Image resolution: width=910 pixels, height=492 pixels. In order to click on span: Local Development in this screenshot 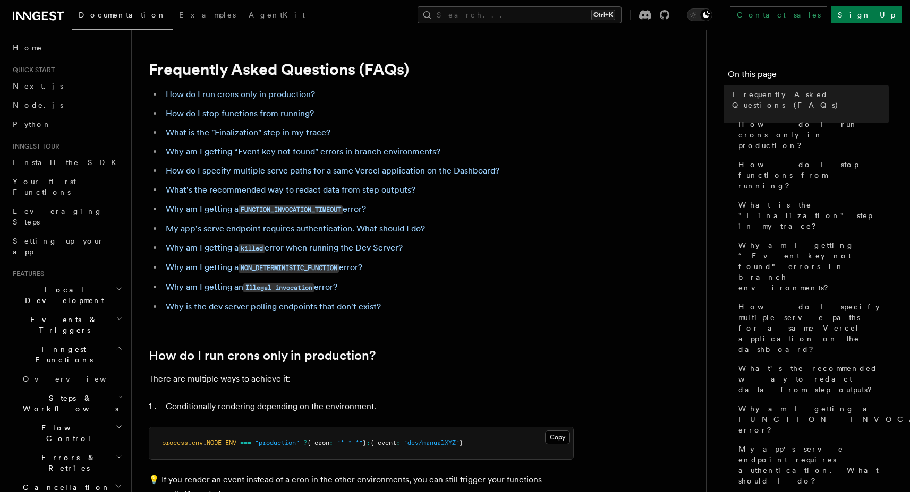, I will do `click(62, 295)`.